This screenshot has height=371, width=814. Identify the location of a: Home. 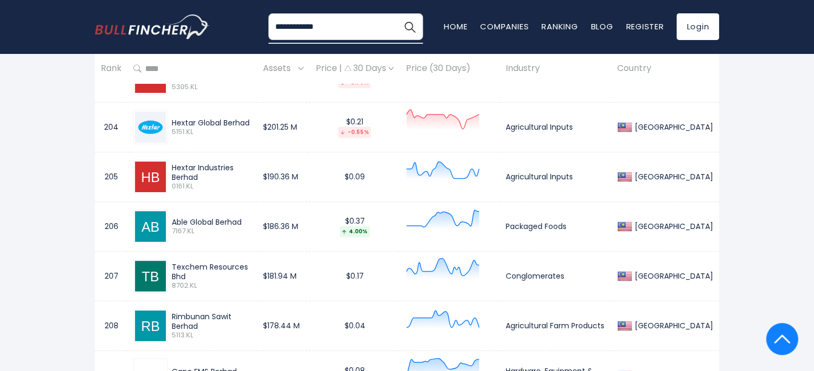
(456, 26).